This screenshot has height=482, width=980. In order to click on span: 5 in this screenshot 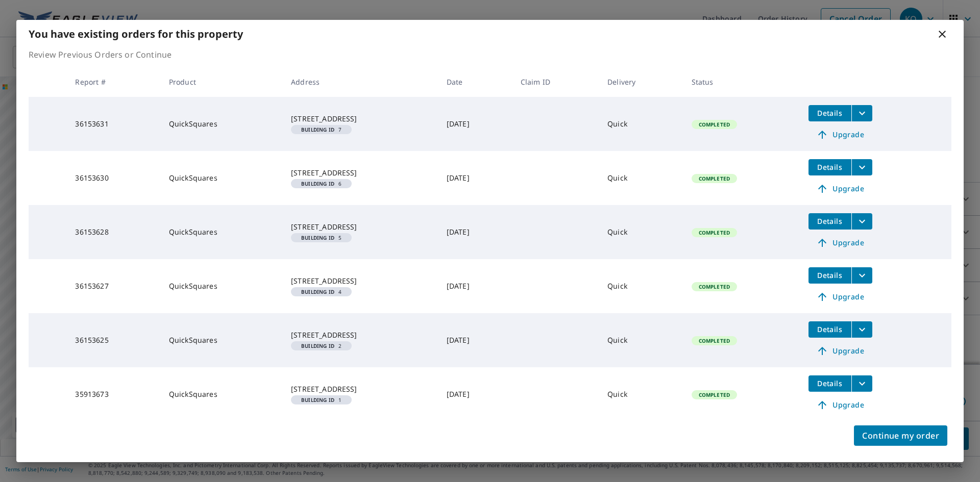, I will do `click(321, 238)`.